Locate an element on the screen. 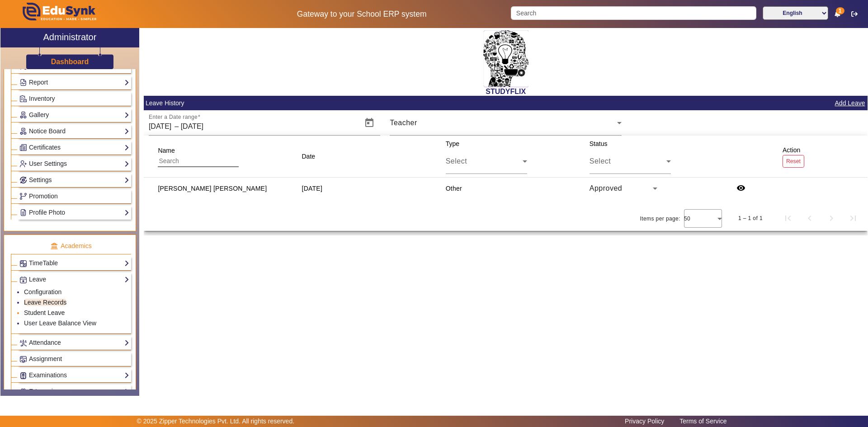 This screenshot has height=427, width=868. mat-label: Enter a Date range is located at coordinates (173, 117).